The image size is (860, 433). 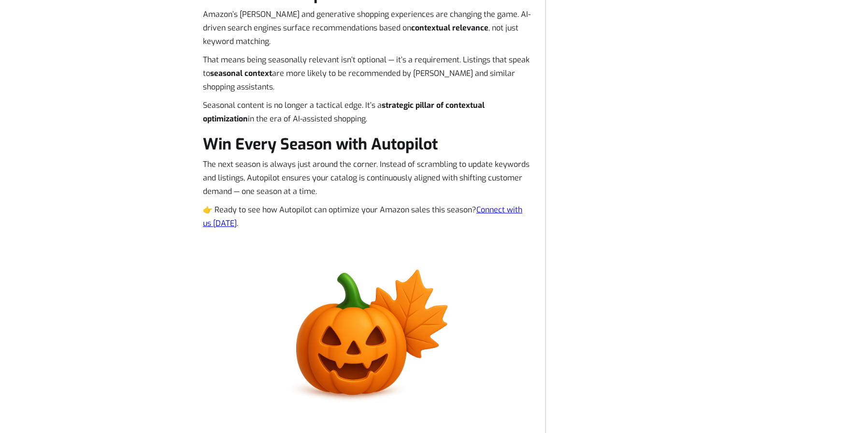 What do you see at coordinates (241, 73) in the screenshot?
I see `strong: seasonal context` at bounding box center [241, 73].